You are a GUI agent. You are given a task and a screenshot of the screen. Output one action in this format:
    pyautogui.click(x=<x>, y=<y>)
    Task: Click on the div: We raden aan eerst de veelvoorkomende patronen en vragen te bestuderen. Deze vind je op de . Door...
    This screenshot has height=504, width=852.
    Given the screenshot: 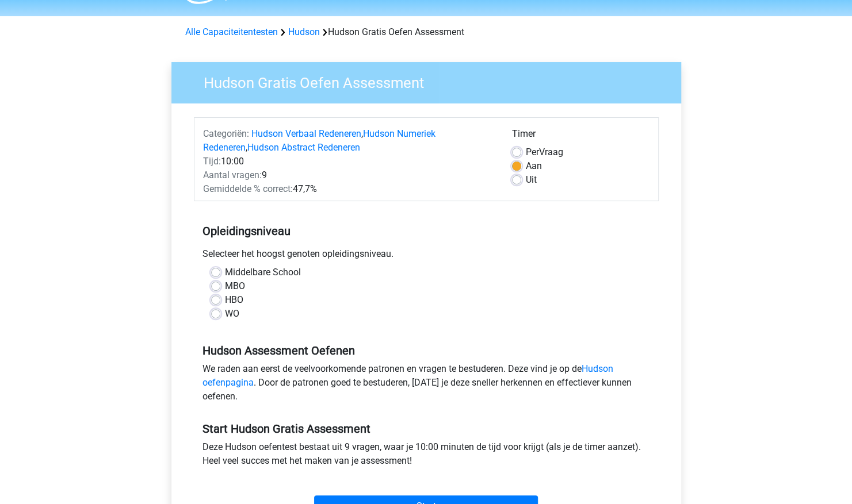 What is the action you would take?
    pyautogui.click(x=426, y=385)
    